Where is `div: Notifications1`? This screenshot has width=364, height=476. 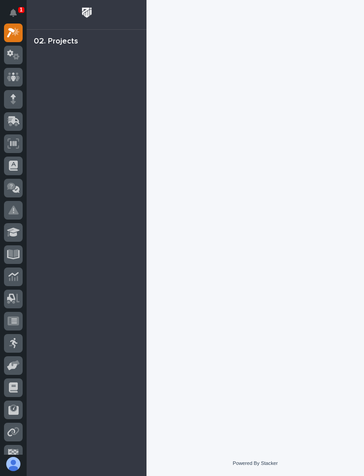
div: Notifications1 is located at coordinates (17, 16).